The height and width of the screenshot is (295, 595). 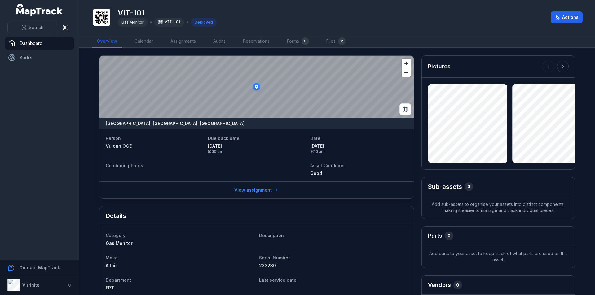 What do you see at coordinates (498, 257) in the screenshot?
I see `span: Add parts to your asset to keep track of what parts are used on this asset.` at bounding box center [498, 257].